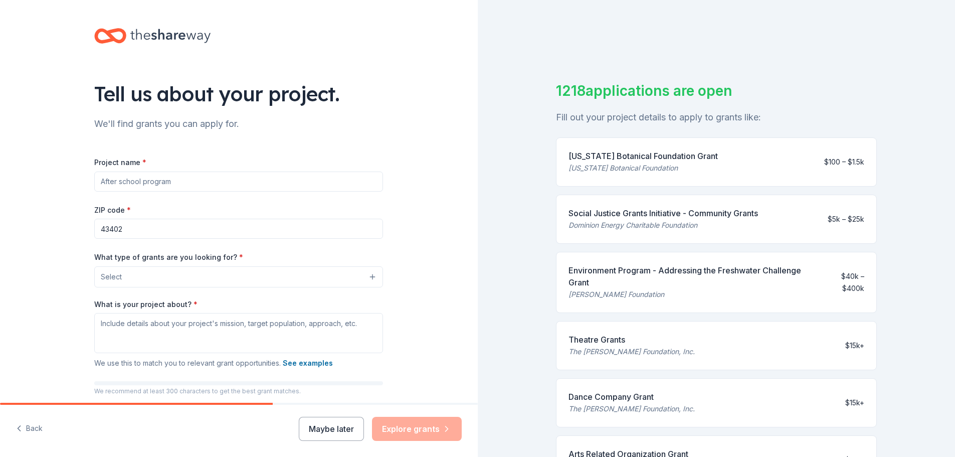  I want to click on button: Maybe later, so click(332, 429).